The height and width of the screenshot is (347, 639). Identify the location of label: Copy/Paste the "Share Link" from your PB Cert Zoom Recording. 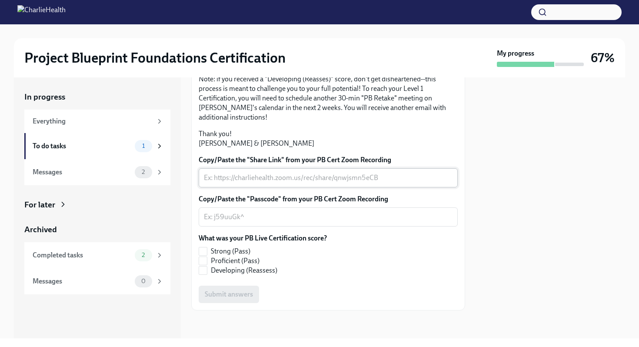
(328, 160).